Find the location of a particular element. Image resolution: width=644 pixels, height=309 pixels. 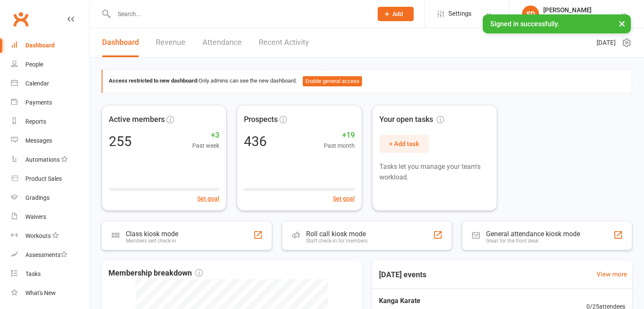

div: Messages is located at coordinates (39, 141).